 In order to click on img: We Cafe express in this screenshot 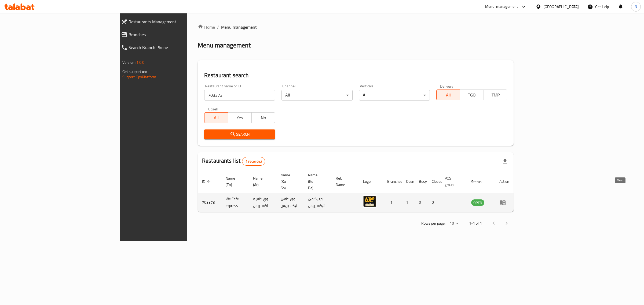, I will do `click(370, 201)`.